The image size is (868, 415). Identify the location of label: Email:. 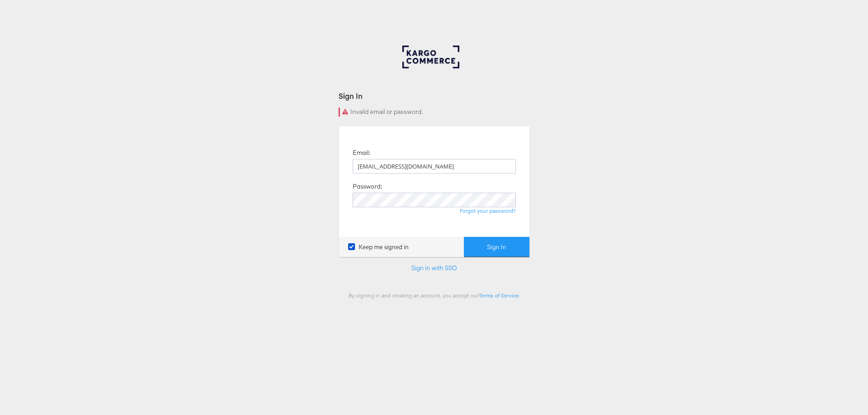
(361, 152).